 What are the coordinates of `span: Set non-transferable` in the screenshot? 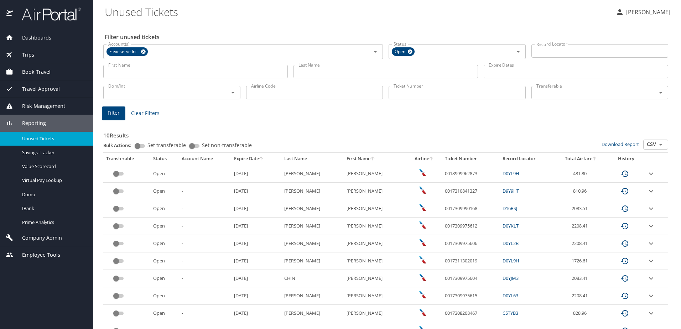 It's located at (227, 145).